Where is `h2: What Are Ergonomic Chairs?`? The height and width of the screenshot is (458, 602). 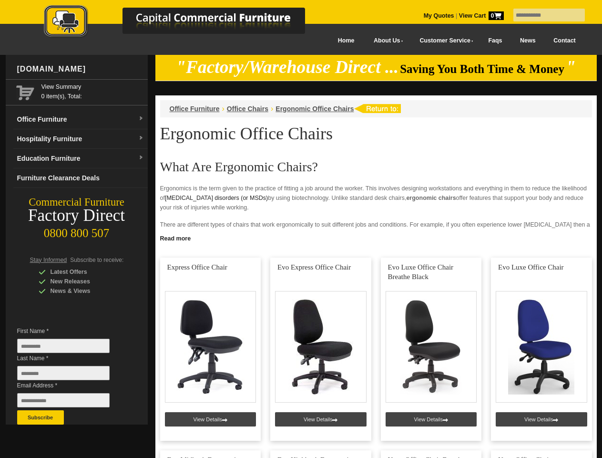
h2: What Are Ergonomic Chairs? is located at coordinates (376, 167).